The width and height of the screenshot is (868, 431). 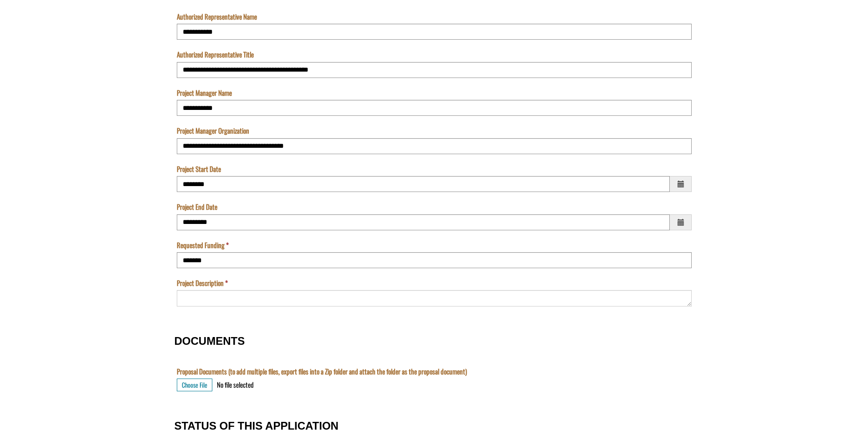 What do you see at coordinates (235, 384) in the screenshot?
I see `div: No file selected` at bounding box center [235, 384].